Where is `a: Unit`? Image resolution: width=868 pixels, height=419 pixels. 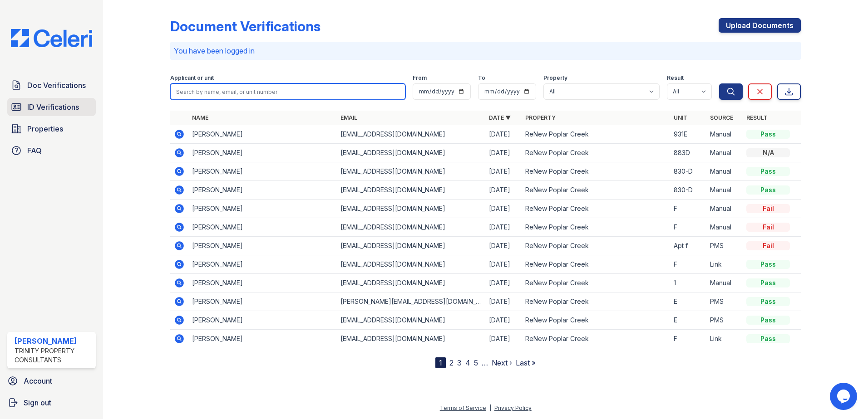 a: Unit is located at coordinates (681, 118).